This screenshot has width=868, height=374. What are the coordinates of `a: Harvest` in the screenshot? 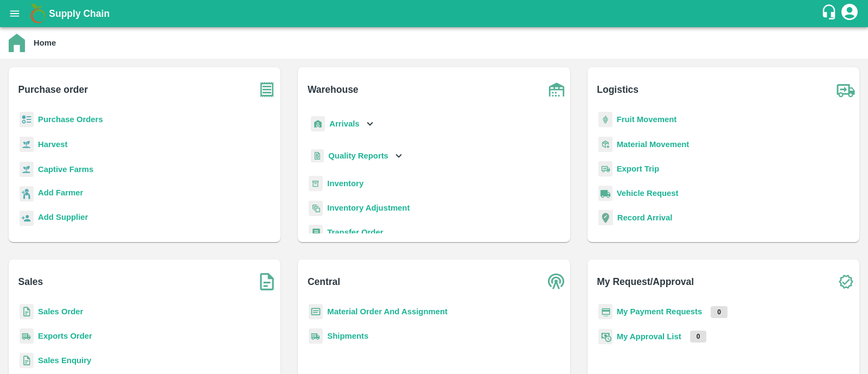 It's located at (52, 145).